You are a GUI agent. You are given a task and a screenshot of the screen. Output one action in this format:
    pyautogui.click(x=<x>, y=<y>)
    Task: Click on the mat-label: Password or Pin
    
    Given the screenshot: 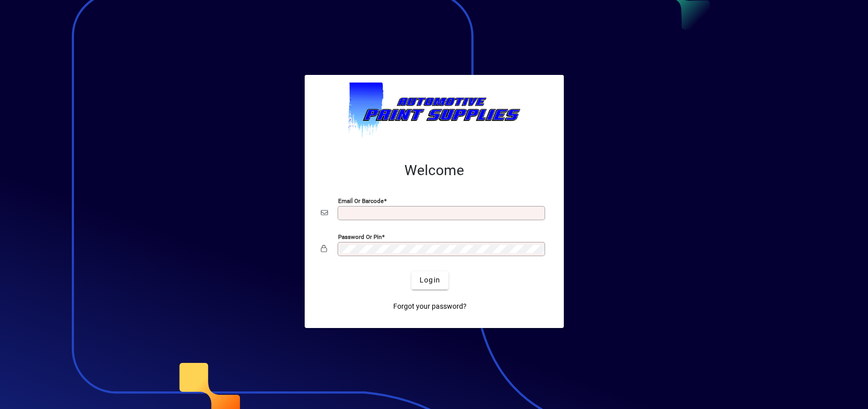 What is the action you would take?
    pyautogui.click(x=360, y=237)
    